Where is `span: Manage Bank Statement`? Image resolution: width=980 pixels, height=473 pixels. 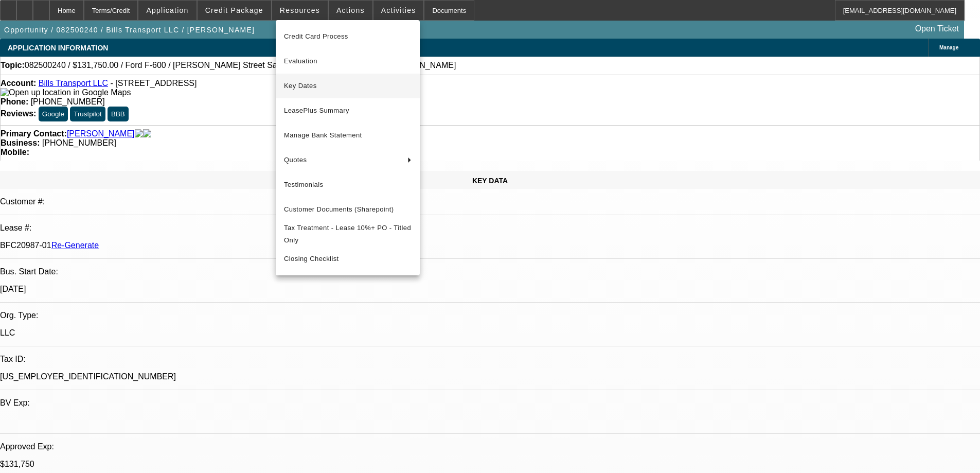 span: Manage Bank Statement is located at coordinates (347, 135).